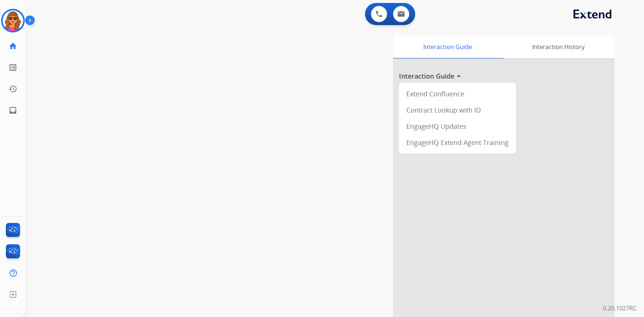  What do you see at coordinates (13, 89) in the screenshot?
I see `mat-icon: history` at bounding box center [13, 89].